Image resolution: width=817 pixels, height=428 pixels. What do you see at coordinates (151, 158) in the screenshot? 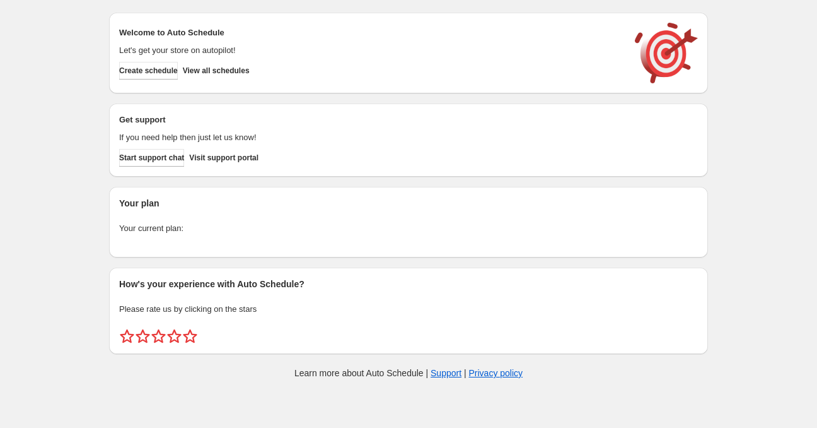
I see `a: Start support chat` at bounding box center [151, 158].